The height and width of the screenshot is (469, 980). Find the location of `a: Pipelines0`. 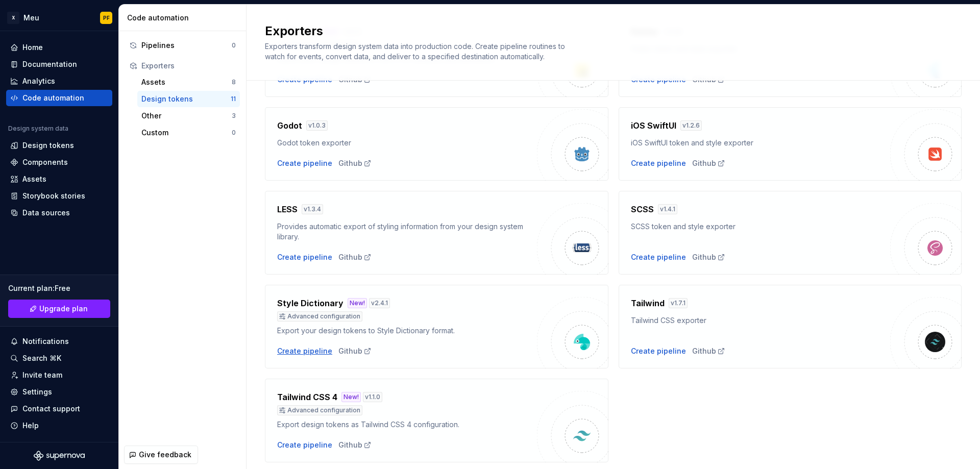

a: Pipelines0 is located at coordinates (182, 46).